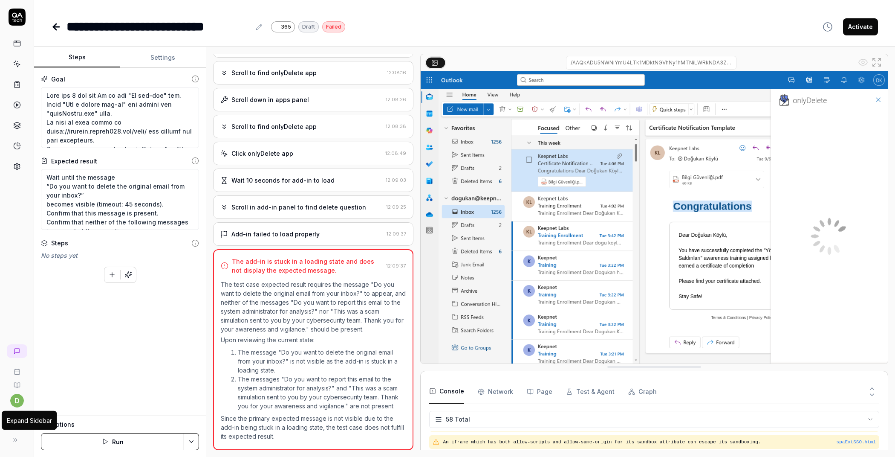 The image size is (895, 457). I want to click on div: Scroll in add-in panel to find delete question, so click(299, 207).